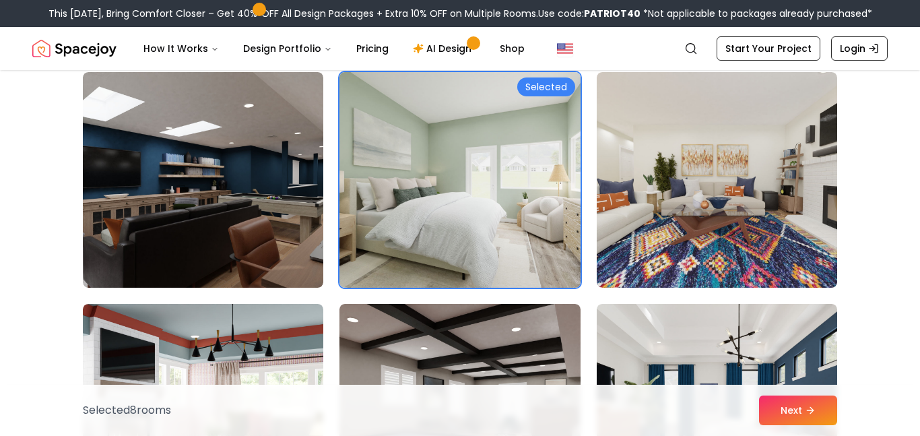 The width and height of the screenshot is (920, 436). Describe the element at coordinates (459, 180) in the screenshot. I see `img: Room room-92` at that location.